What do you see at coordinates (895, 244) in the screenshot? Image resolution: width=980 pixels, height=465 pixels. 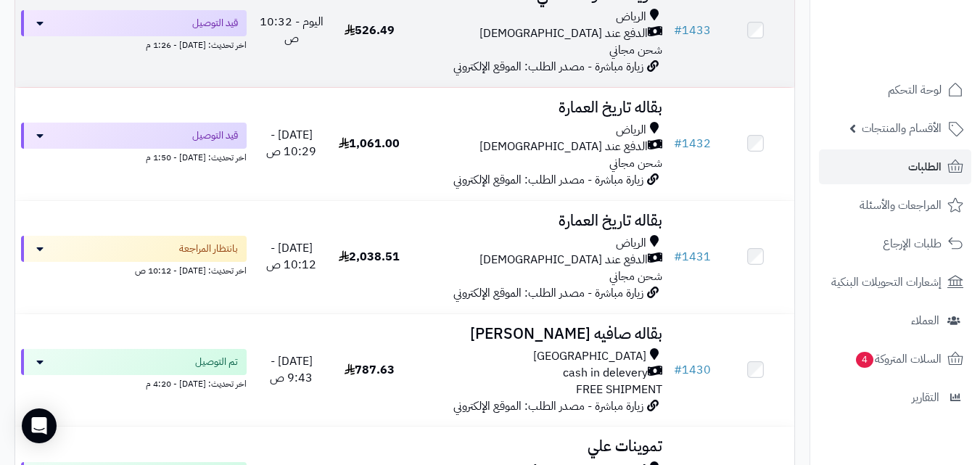 I see `a: طلبات الإرجاع` at bounding box center [895, 244].